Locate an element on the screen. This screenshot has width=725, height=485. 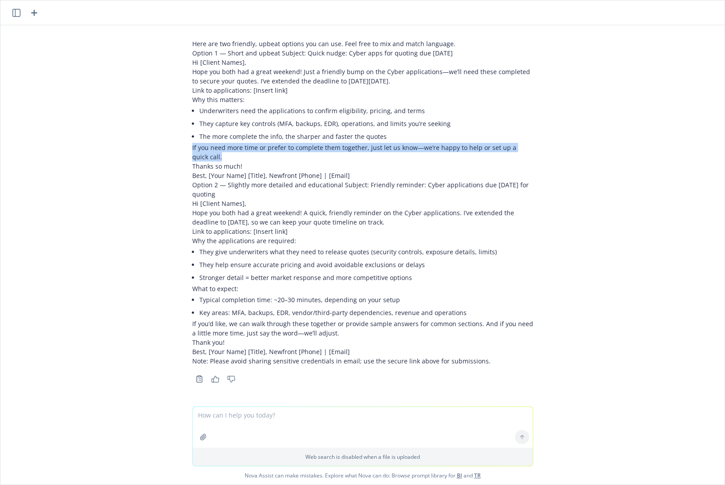
p: Web search is disabled when a file is uploaded is located at coordinates (363, 457).